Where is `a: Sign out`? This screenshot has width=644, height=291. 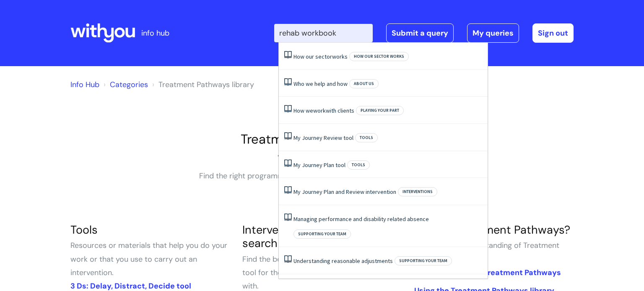 a: Sign out is located at coordinates (553, 33).